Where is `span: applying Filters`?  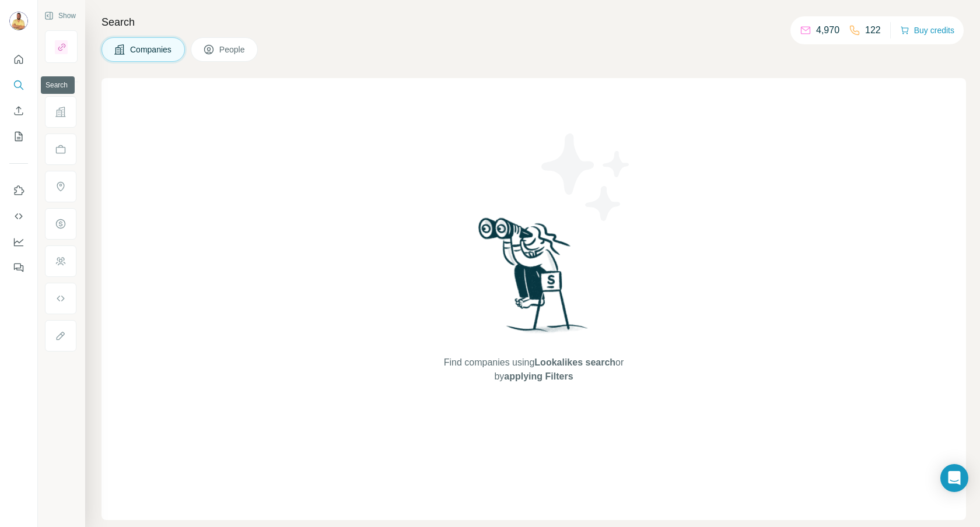
span: applying Filters is located at coordinates (538, 376).